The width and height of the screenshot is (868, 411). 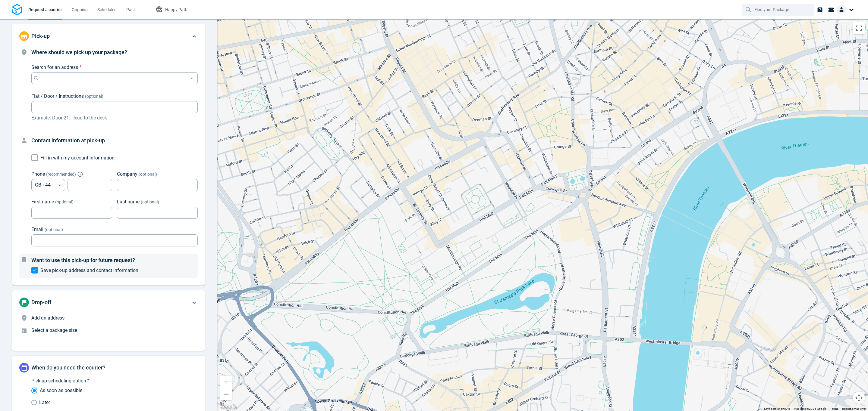 What do you see at coordinates (41, 302) in the screenshot?
I see `span: Drop-off` at bounding box center [41, 302].